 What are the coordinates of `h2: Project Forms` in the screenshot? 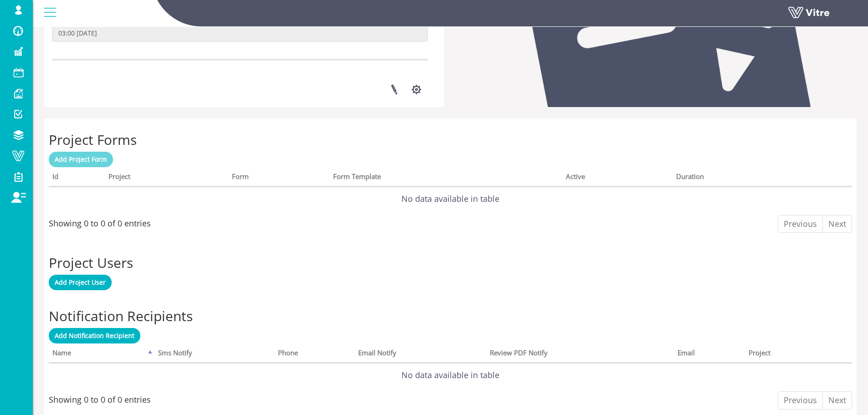 It's located at (450, 139).